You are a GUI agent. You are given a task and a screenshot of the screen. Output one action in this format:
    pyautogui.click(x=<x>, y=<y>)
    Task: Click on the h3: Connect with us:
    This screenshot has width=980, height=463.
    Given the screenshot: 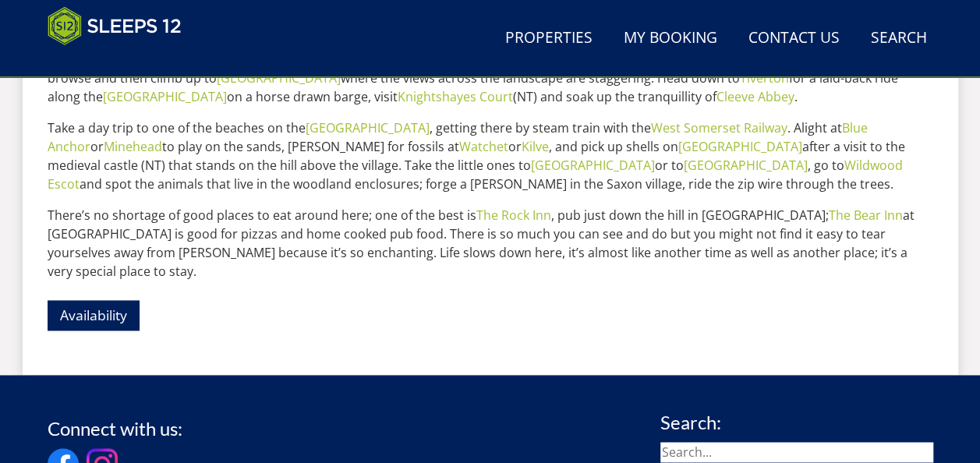 What is the action you would take?
    pyautogui.click(x=115, y=428)
    